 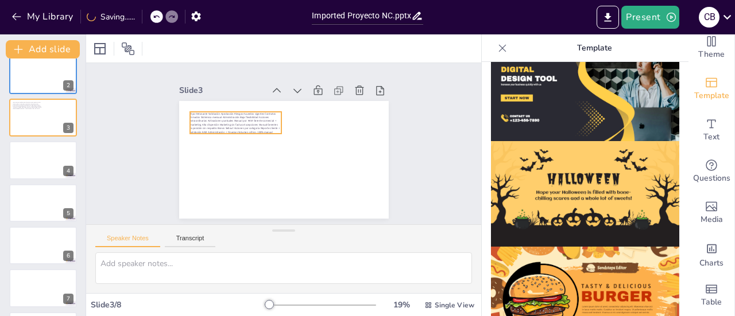 I want to click on div: Add text boxes, so click(x=711, y=130).